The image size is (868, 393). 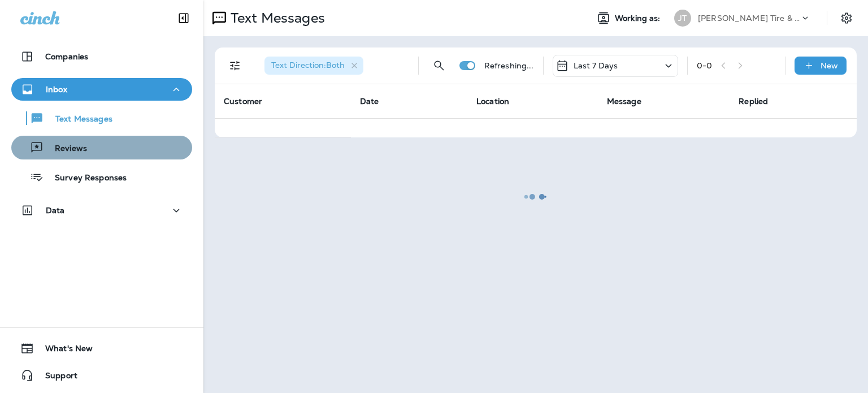 What do you see at coordinates (63, 350) in the screenshot?
I see `span: What's New` at bounding box center [63, 350].